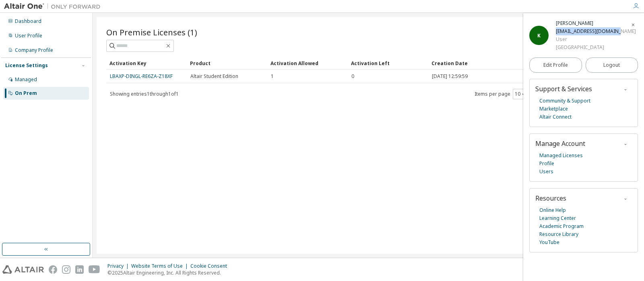  What do you see at coordinates (555, 117) in the screenshot?
I see `a: Altair Connect` at bounding box center [555, 117].